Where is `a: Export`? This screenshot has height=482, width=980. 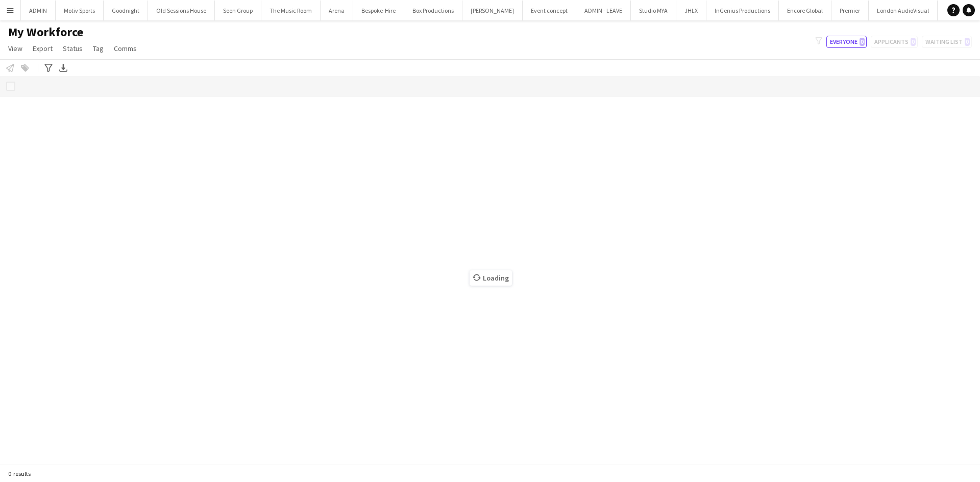 a: Export is located at coordinates (42, 49).